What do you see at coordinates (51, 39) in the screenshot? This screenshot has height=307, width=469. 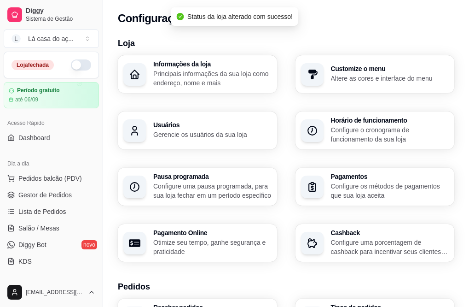 I see `div: Lá casa do aç ...` at bounding box center [51, 39].